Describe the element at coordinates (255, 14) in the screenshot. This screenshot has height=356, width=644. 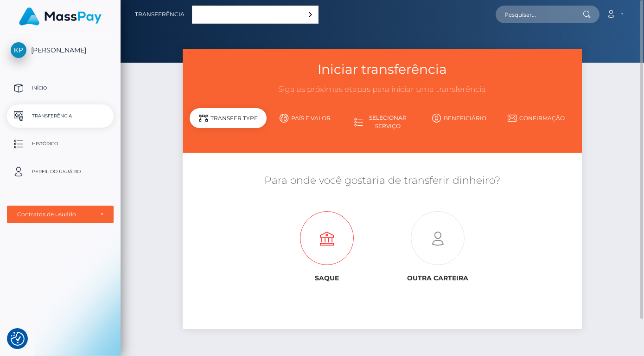
I see `div: Language` at that location.